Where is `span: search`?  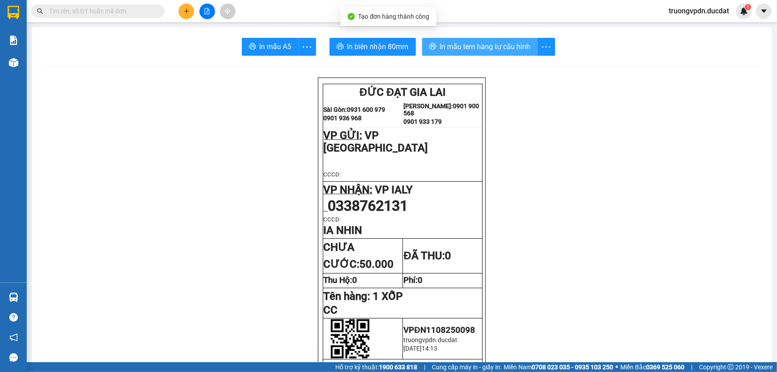
span: search is located at coordinates (40, 11).